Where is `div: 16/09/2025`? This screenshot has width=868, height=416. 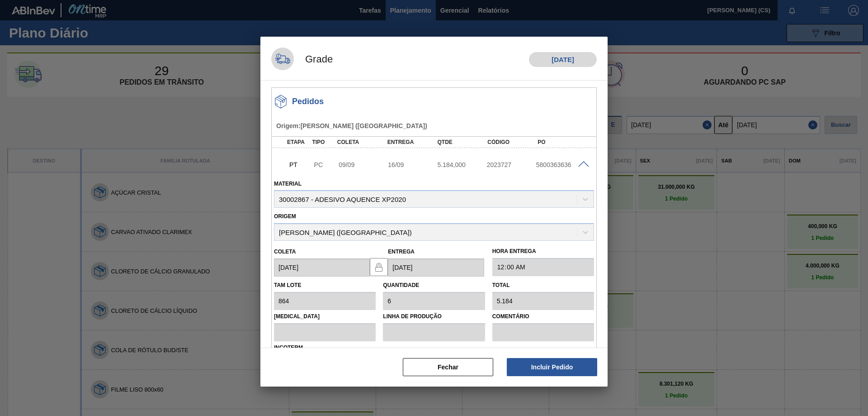
div: 16/09/2025 is located at coordinates (413, 165).